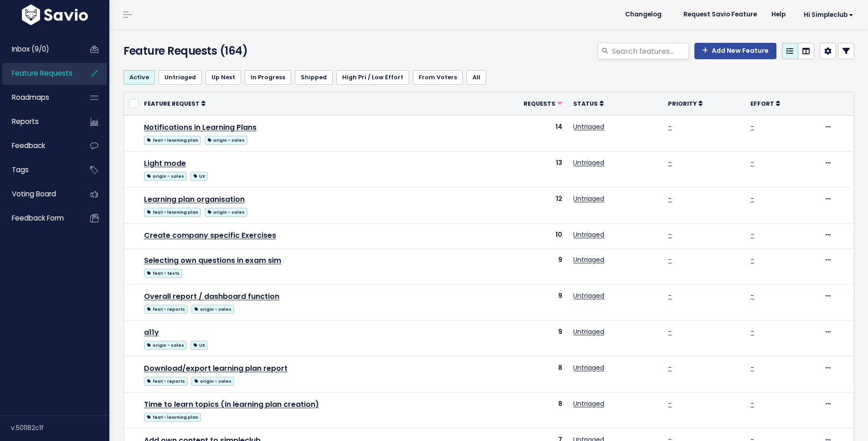  Describe the element at coordinates (585, 104) in the screenshot. I see `span: Status` at that location.